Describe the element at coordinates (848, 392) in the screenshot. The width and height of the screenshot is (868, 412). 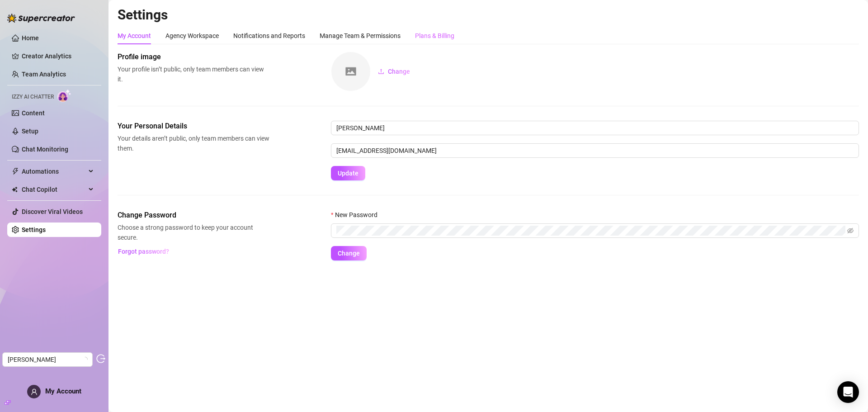
I see `div: Open Intercom Messenger` at that location.